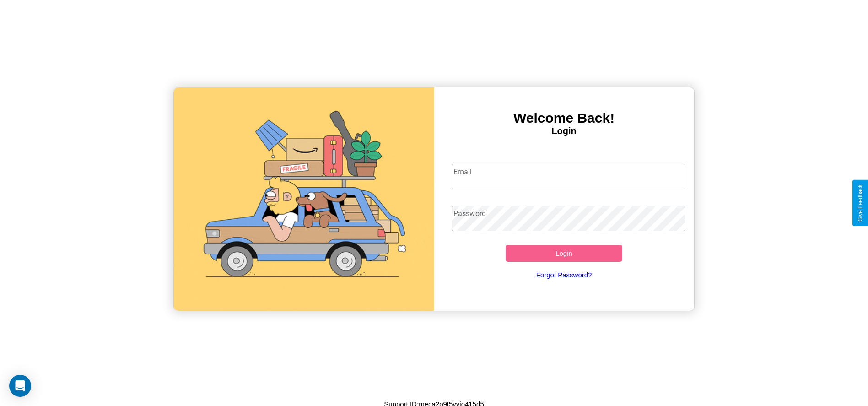 The height and width of the screenshot is (406, 868). Describe the element at coordinates (563, 275) in the screenshot. I see `a: Forgot Password?` at that location.